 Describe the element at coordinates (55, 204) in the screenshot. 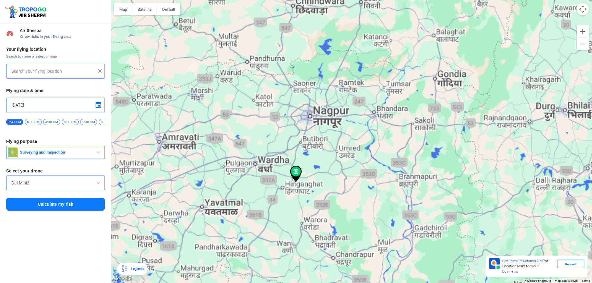

I see `button: Calculate my risk` at that location.